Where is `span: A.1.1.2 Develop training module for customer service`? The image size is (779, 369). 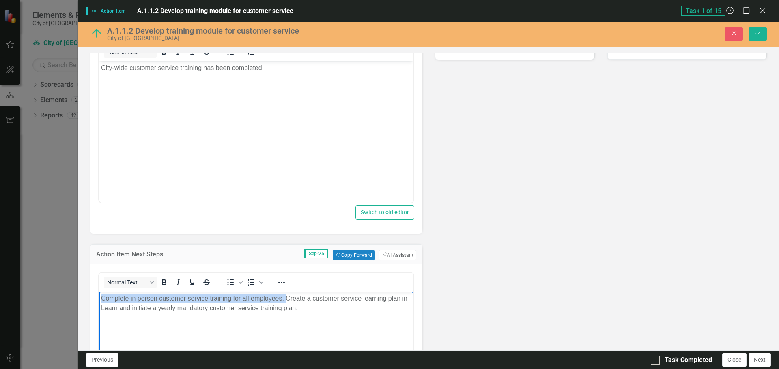
span: A.1.1.2 Develop training module for customer service is located at coordinates (215, 11).